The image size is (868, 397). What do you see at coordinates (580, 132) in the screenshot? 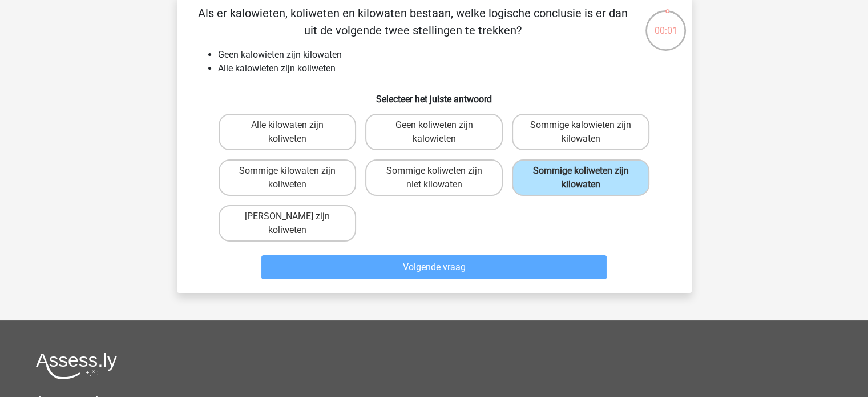
I see `label: Sommige kalowieten zijn kilowaten` at bounding box center [580, 132].